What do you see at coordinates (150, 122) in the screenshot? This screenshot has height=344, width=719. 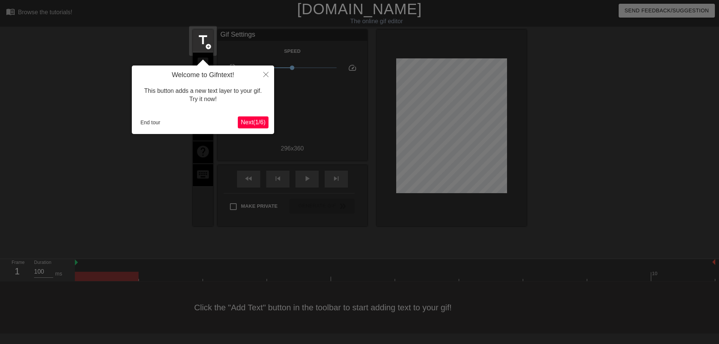 I see `button: End tour` at bounding box center [150, 122].